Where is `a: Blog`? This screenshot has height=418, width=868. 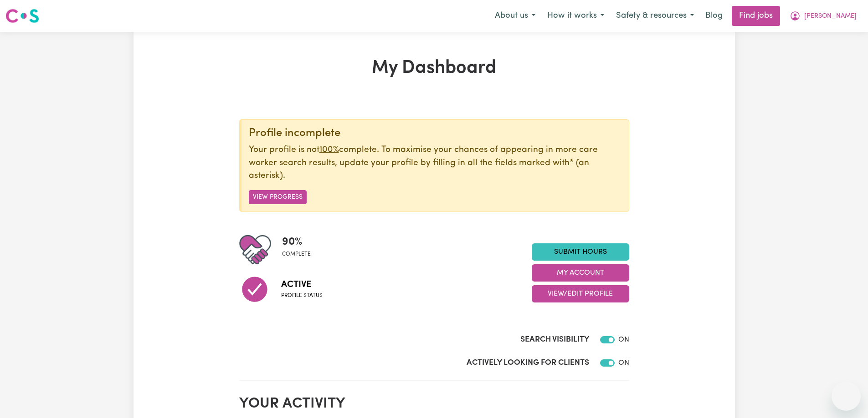 a: Blog is located at coordinates (713, 16).